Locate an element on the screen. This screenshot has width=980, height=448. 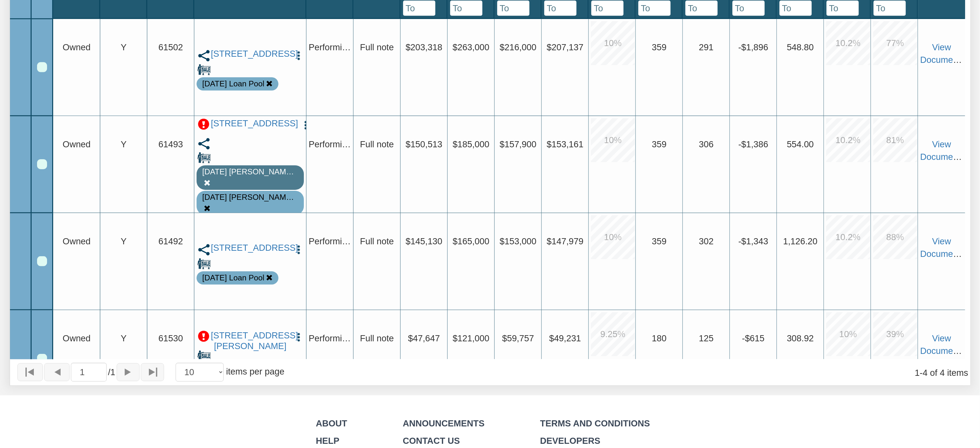
span: 548.80 is located at coordinates (800, 47).